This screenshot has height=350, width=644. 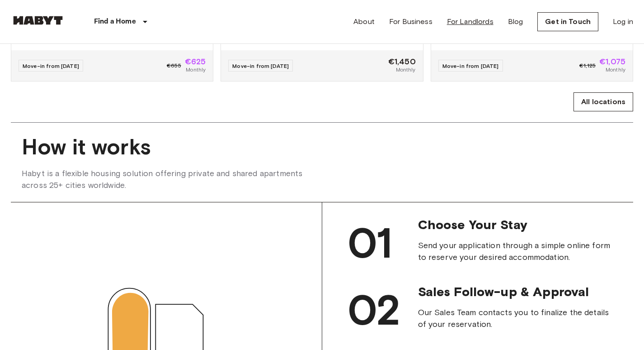 What do you see at coordinates (568, 22) in the screenshot?
I see `a: Get in Touch` at bounding box center [568, 22].